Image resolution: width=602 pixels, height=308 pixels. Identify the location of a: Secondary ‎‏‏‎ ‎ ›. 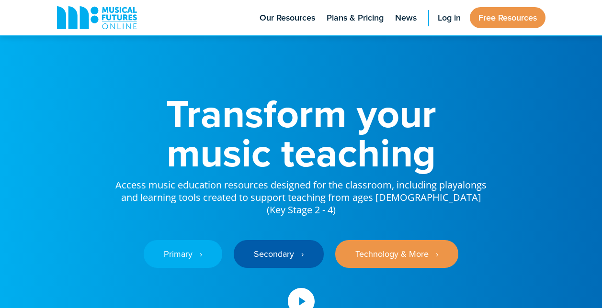
(279, 254).